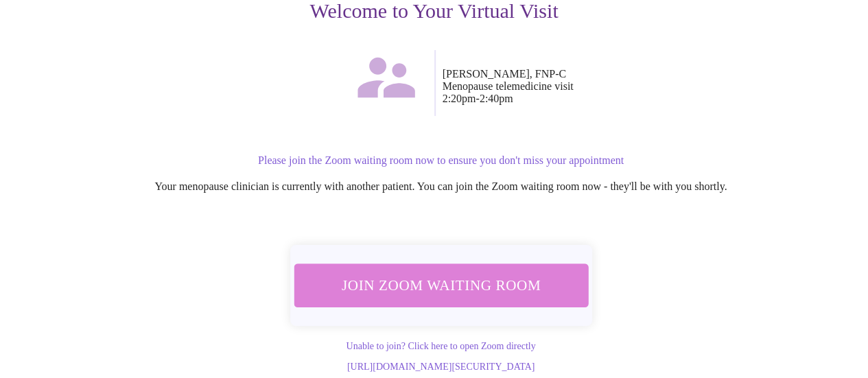 The image size is (868, 378). I want to click on a: Unable to join? Click here to open Zoom directly, so click(441, 345).